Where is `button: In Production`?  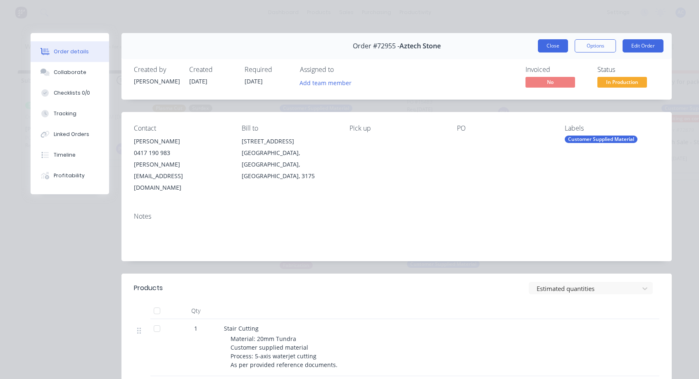
button: In Production is located at coordinates (622, 83).